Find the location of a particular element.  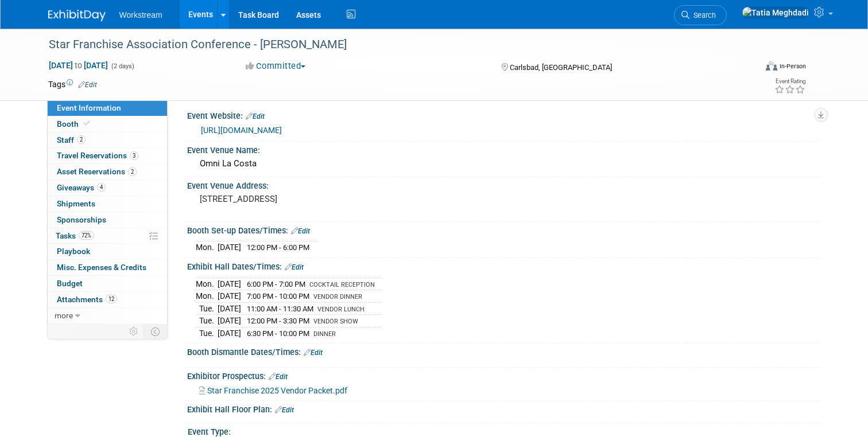

span: Travel Reservations is located at coordinates (98, 156).